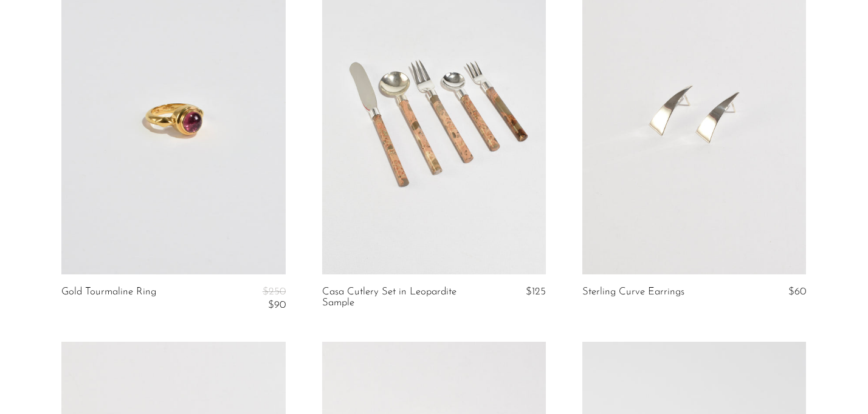  Describe the element at coordinates (797, 292) in the screenshot. I see `span: $60` at that location.